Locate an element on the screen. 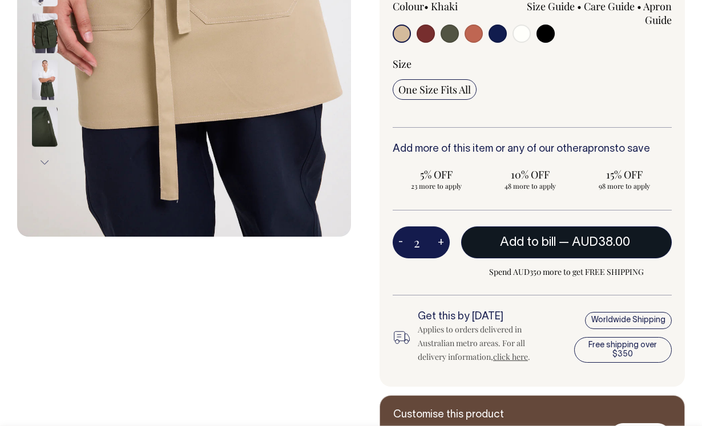 The image size is (702, 426). h6: Add more of this item or any of our other to save is located at coordinates (532, 150).